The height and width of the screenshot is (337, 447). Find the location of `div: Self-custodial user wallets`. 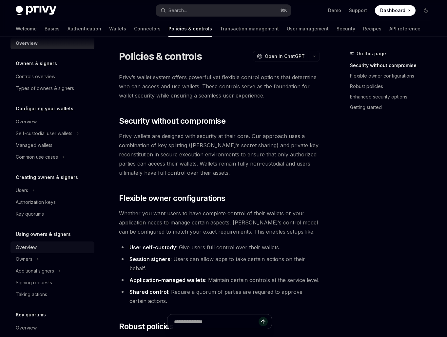

div: Self-custodial user wallets is located at coordinates (44, 134).